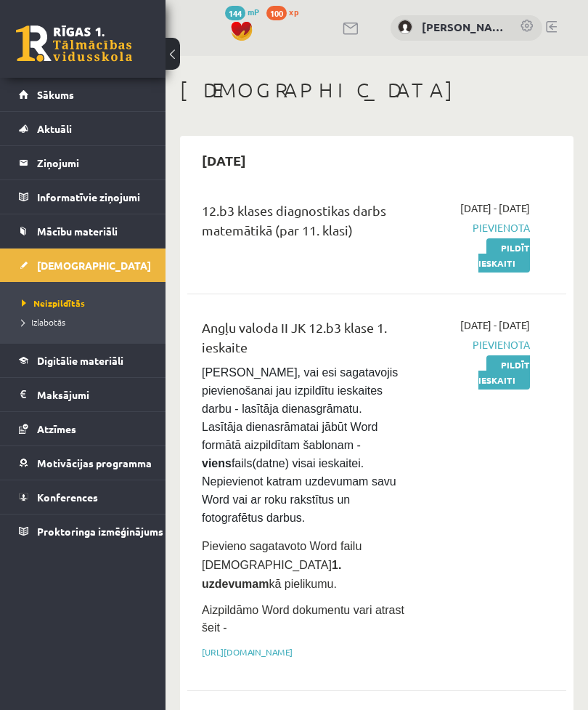 The image size is (588, 710). Describe the element at coordinates (294, 11) in the screenshot. I see `span: xp` at that location.